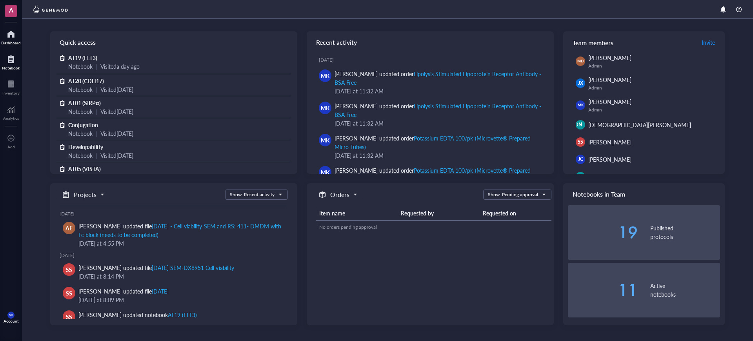 This screenshot has height=341, width=753. I want to click on span: AT01 (SIRPα), so click(84, 103).